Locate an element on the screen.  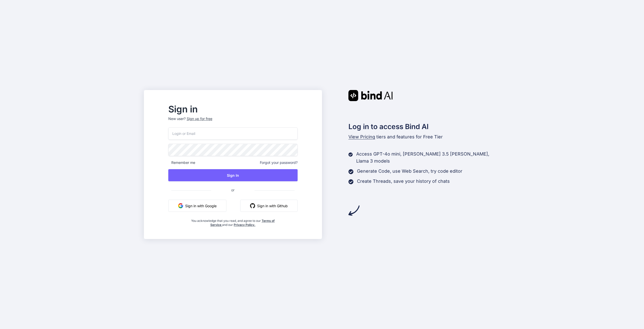
p: Generate Code, use Web Search, try code editor is located at coordinates (410, 171).